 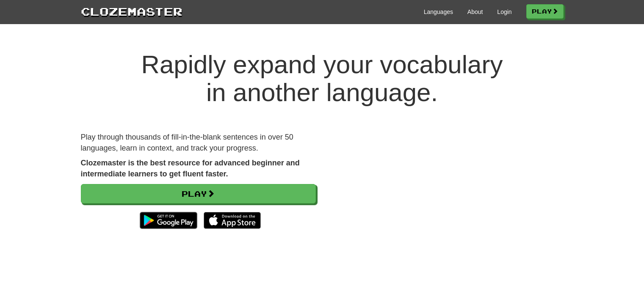 I want to click on a: About, so click(x=475, y=12).